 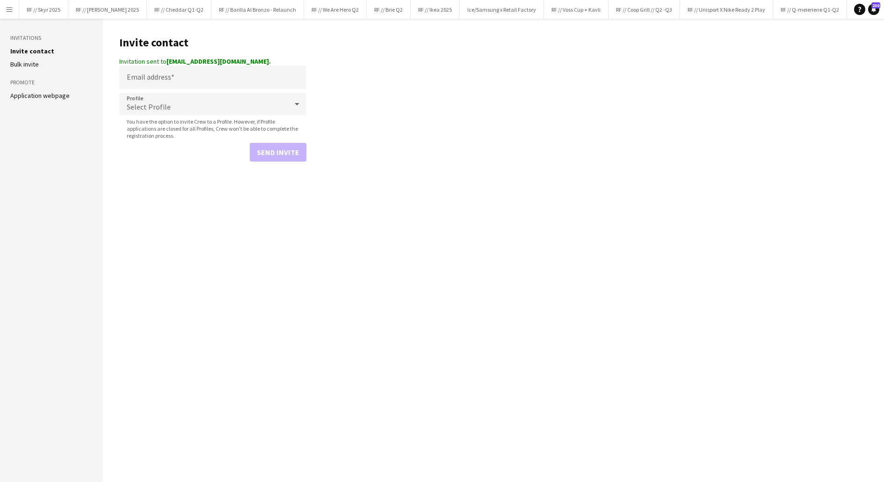 What do you see at coordinates (149, 107) in the screenshot?
I see `span: Select Profile` at bounding box center [149, 107].